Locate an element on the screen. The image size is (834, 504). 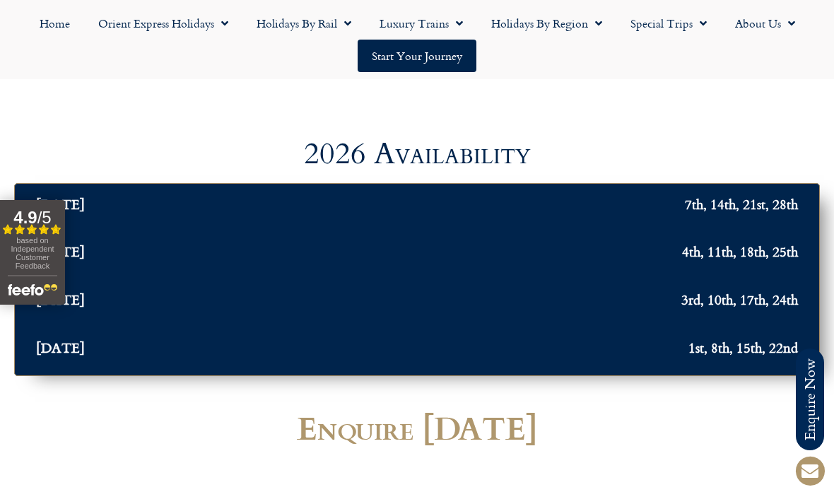
a: Special Trips is located at coordinates (669, 23).